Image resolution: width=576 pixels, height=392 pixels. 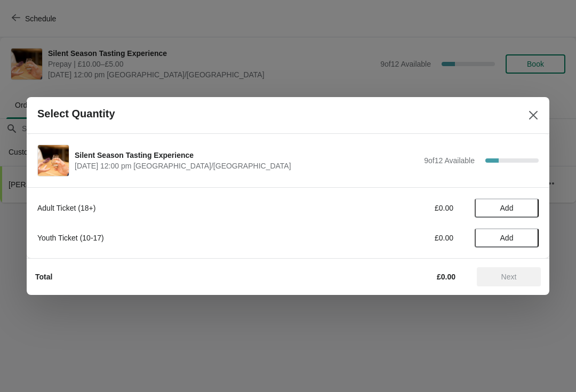 What do you see at coordinates (533, 115) in the screenshot?
I see `button: Close` at bounding box center [533, 115].